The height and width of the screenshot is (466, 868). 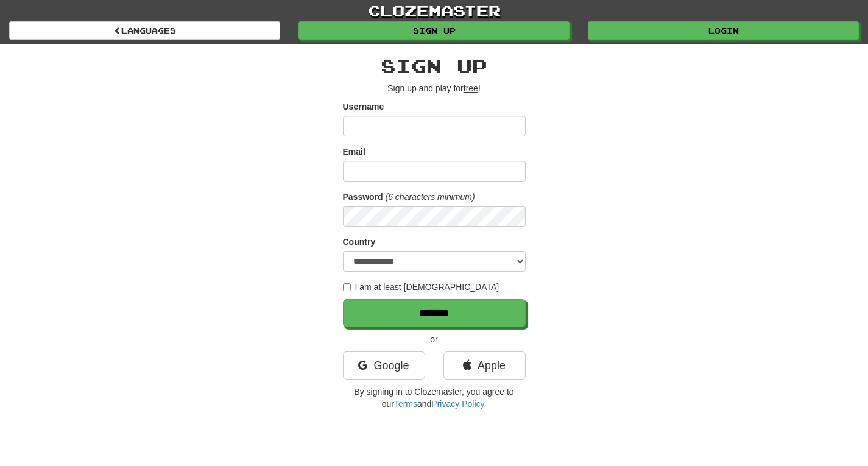 What do you see at coordinates (434, 30) in the screenshot?
I see `a: Sign up` at bounding box center [434, 30].